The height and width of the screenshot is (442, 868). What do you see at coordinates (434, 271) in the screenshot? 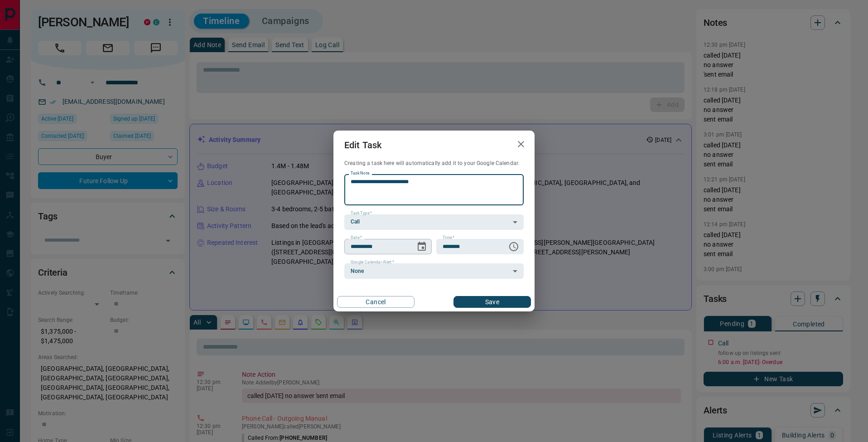
I see `div: None` at bounding box center [434, 271].